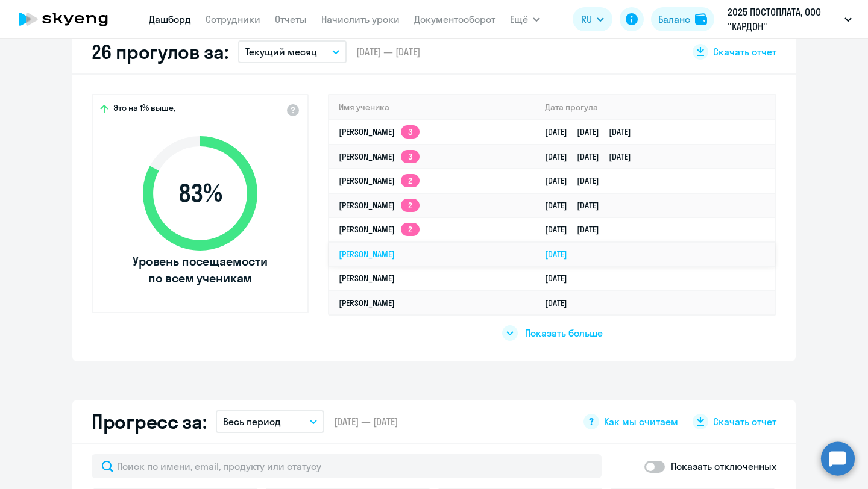 Image resolution: width=868 pixels, height=489 pixels. What do you see at coordinates (145, 110) in the screenshot?
I see `span: Это на 1% выше,` at bounding box center [145, 110].